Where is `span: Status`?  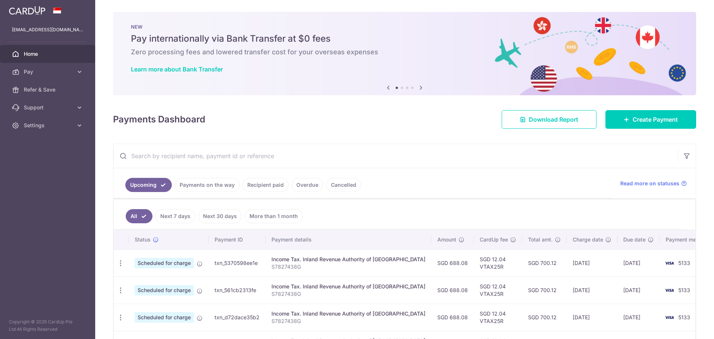 span: Status is located at coordinates (142, 239).